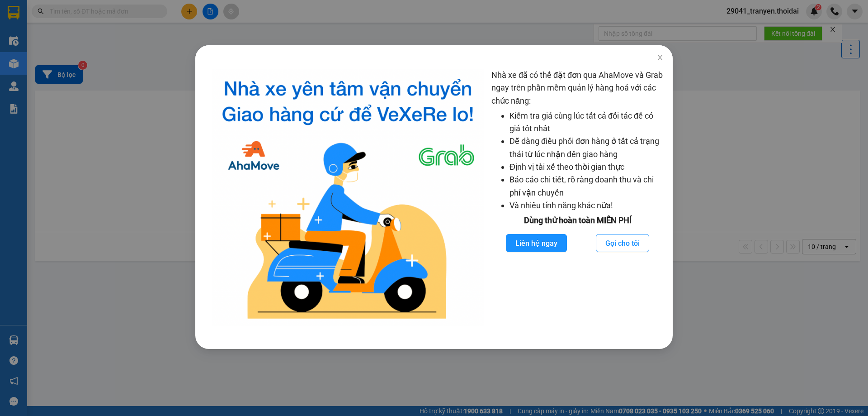  I want to click on li: Định vị tài xế theo thời gian thực, so click(587, 167).